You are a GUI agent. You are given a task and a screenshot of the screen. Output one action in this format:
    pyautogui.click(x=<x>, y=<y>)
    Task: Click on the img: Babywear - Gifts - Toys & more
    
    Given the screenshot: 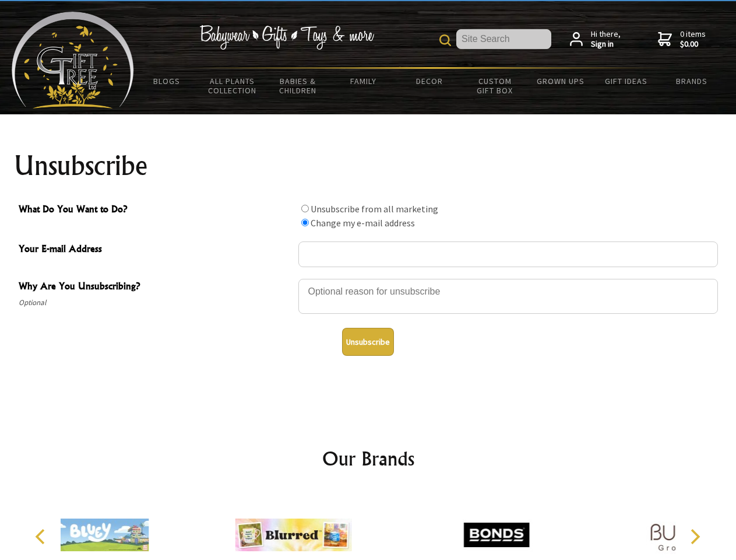 What is the action you would take?
    pyautogui.click(x=287, y=37)
    